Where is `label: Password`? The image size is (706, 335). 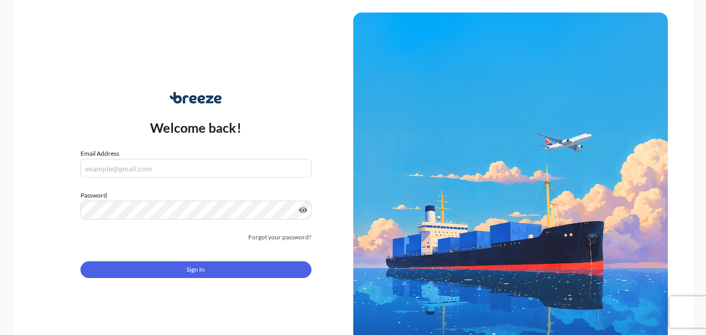
label: Password is located at coordinates (196, 196).